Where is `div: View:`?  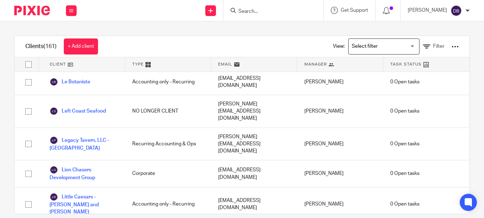 div: View: is located at coordinates (391, 46).